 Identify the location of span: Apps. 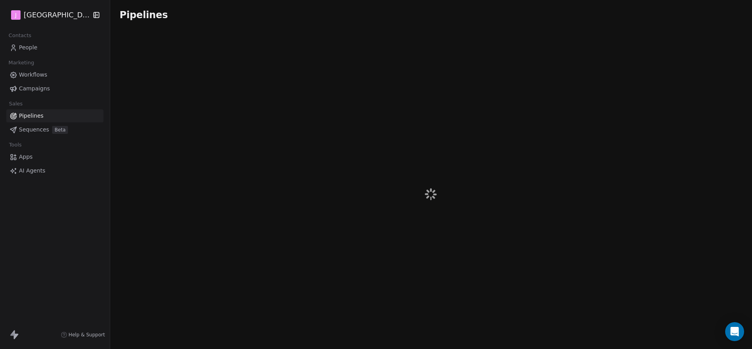
(26, 157).